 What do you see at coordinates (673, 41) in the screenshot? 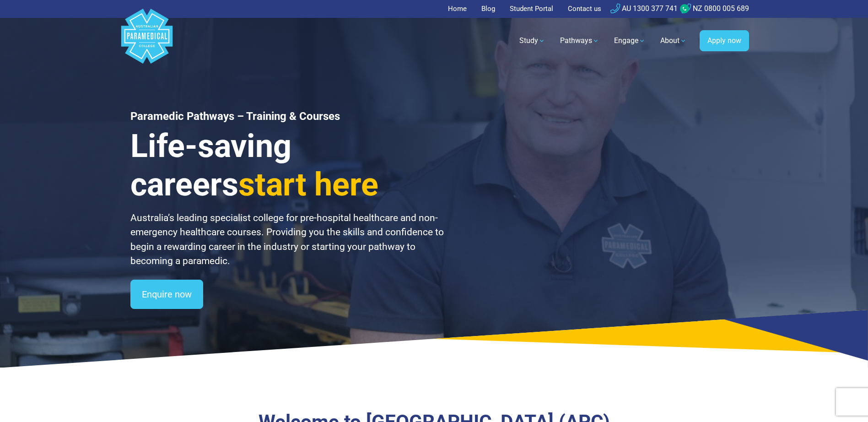
I see `a: About` at bounding box center [673, 41].